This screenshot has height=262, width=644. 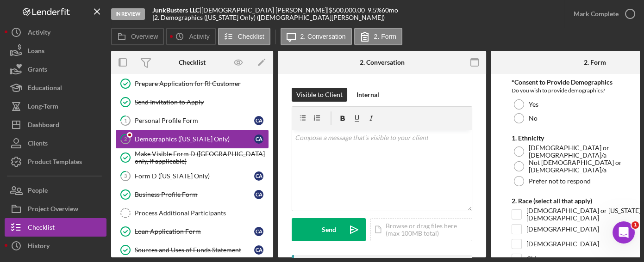 I want to click on button: Overview, so click(x=138, y=36).